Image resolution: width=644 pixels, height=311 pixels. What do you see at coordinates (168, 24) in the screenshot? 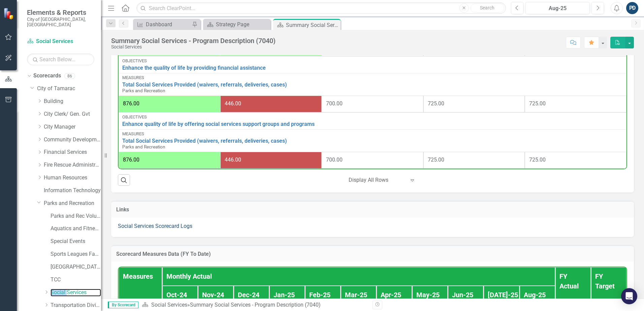
I see `div: Dashboard` at bounding box center [168, 24].